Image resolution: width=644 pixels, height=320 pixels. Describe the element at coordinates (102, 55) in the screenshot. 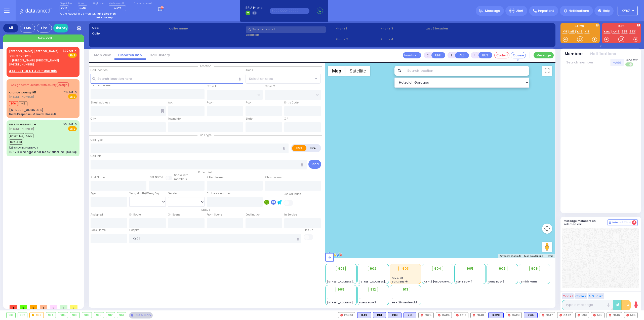

I see `a: Map View` at that location.